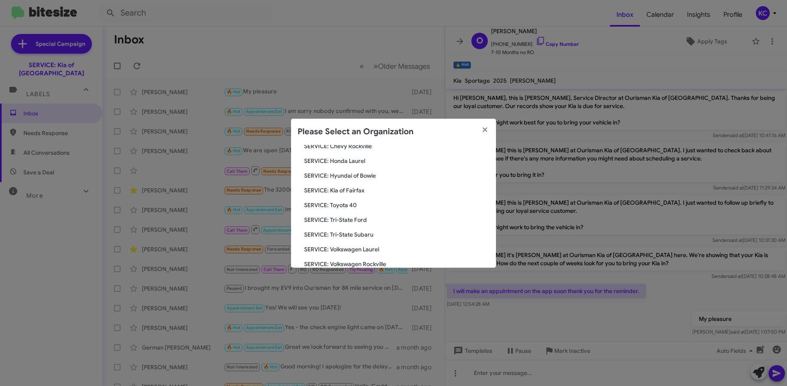  What do you see at coordinates (397, 264) in the screenshot?
I see `span: SERVICE: Volkswagen Rockville` at bounding box center [397, 264].